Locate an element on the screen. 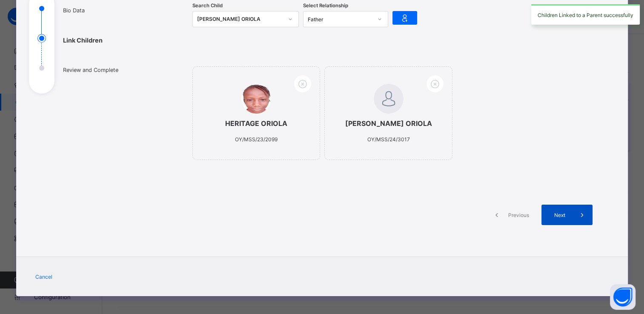 The image size is (644, 314). span: Cancel is located at coordinates (44, 277).